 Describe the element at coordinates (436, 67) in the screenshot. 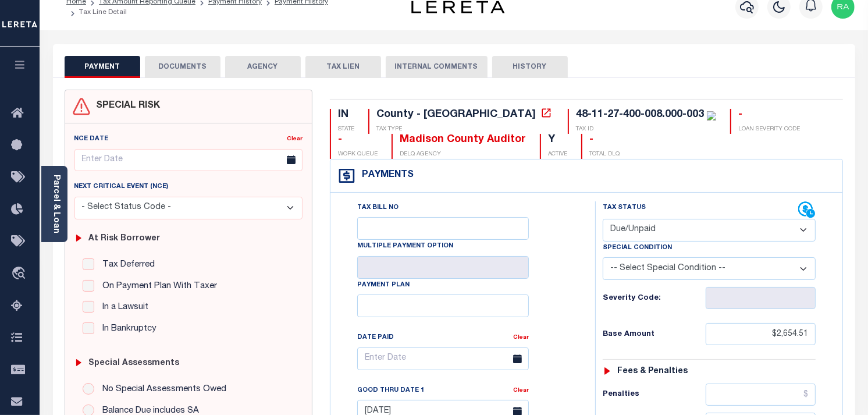

I see `button: INTERNAL COMMENTS` at that location.